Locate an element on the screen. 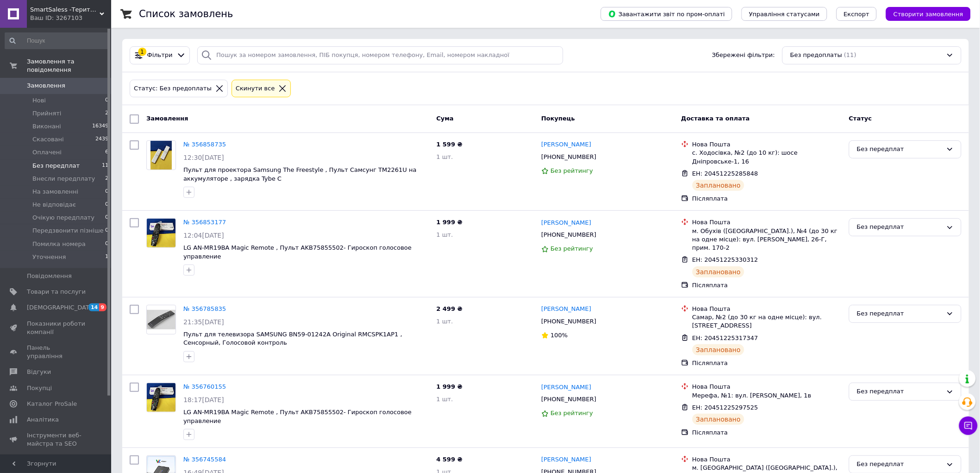 Image resolution: width=980 pixels, height=473 pixels. span: ЕН: 20451225330312 is located at coordinates (725, 259).